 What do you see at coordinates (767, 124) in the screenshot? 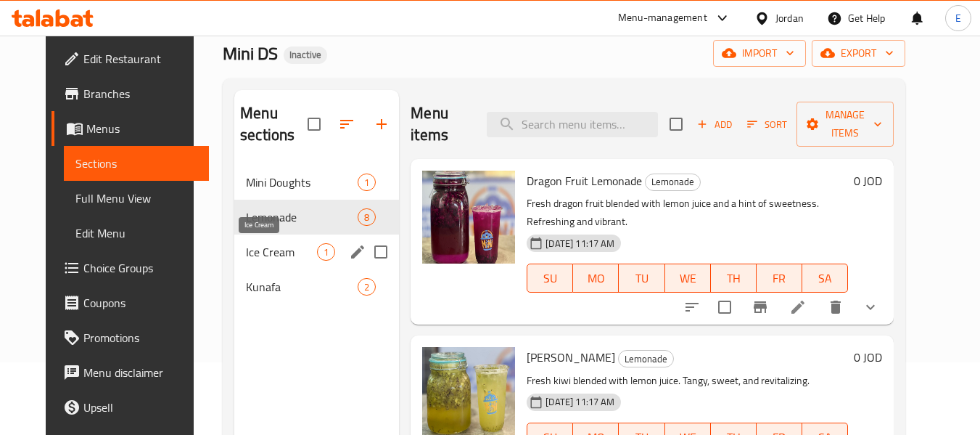
I see `span: Sort` at bounding box center [767, 124].